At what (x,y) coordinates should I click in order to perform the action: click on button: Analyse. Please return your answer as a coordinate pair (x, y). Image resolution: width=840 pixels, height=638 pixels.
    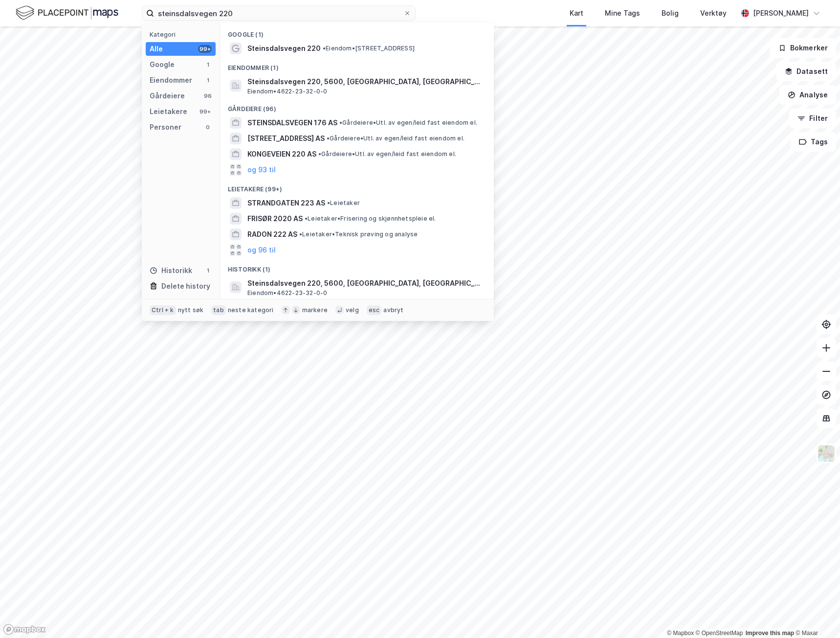
    Looking at the image, I should click on (808, 94).